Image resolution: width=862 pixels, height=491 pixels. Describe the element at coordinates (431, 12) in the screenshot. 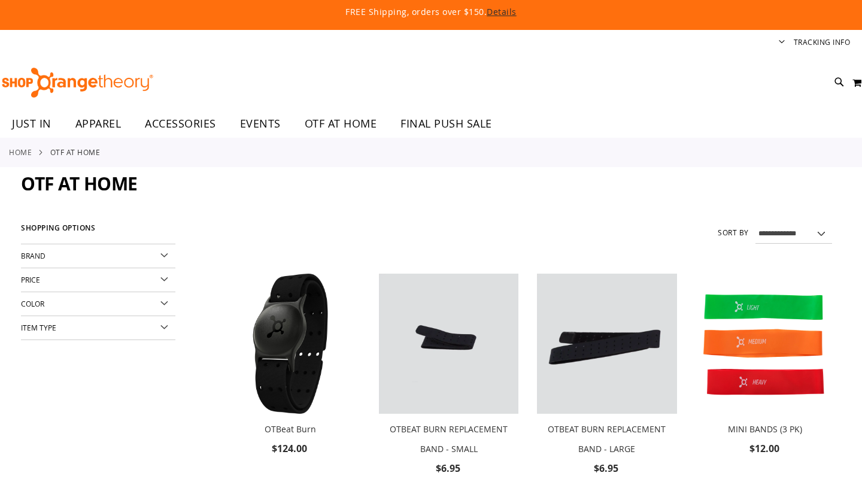

I see `p: FREE Shipping, orders over $150.` at that location.